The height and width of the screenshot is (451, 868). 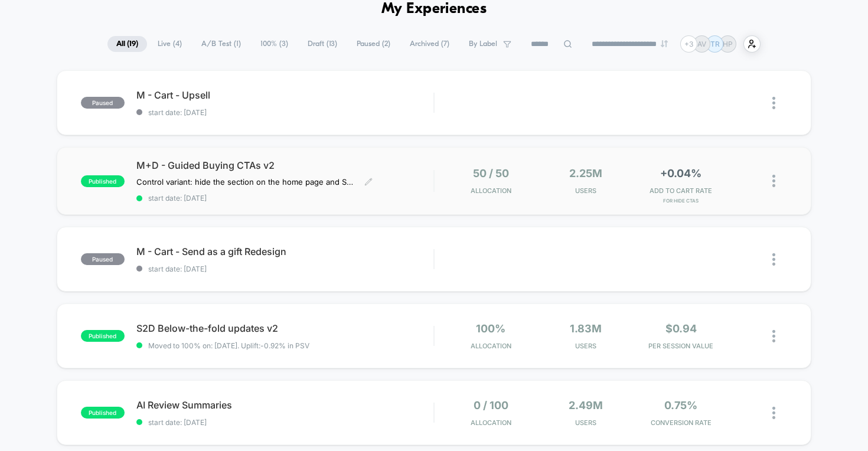 What do you see at coordinates (246, 182) in the screenshot?
I see `span: Control variant: hide the section on the home page and S2D PDP, hide GWYF CTATest variant: add th...` at bounding box center [246, 182].